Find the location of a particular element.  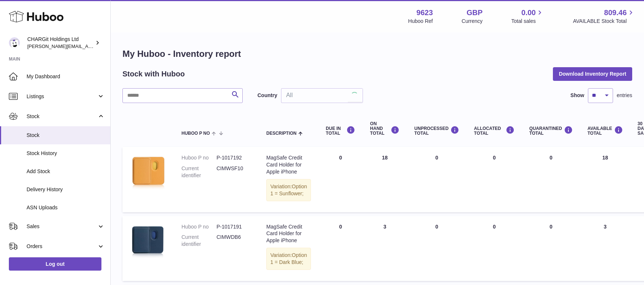

span: Huboo P no is located at coordinates (196, 133).